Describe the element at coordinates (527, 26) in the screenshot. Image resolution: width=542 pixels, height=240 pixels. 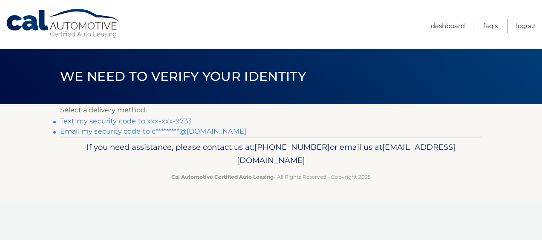
I see `a: Logout` at that location.